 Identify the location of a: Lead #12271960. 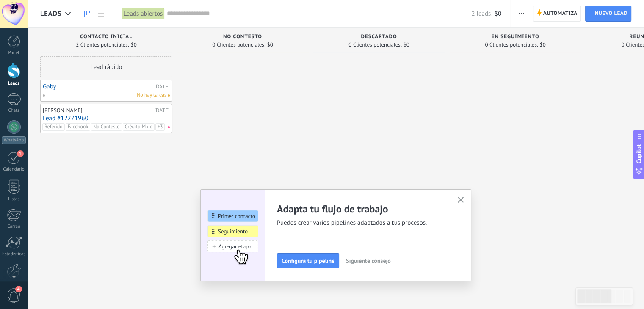
(106, 118).